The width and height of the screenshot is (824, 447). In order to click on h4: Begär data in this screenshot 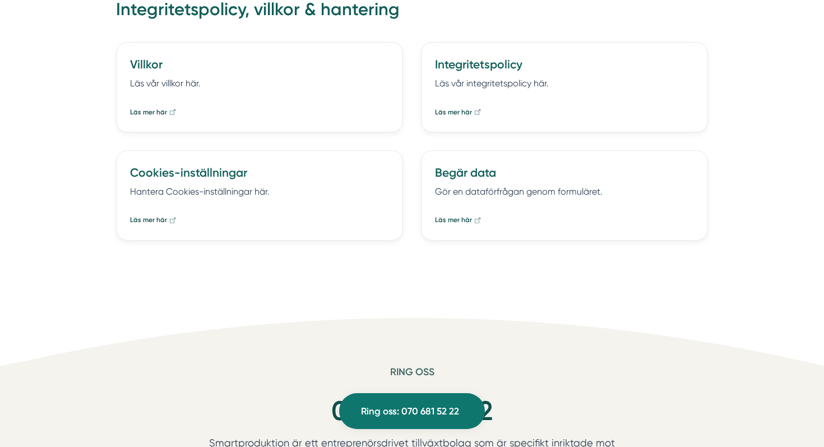, I will do `click(565, 174)`.